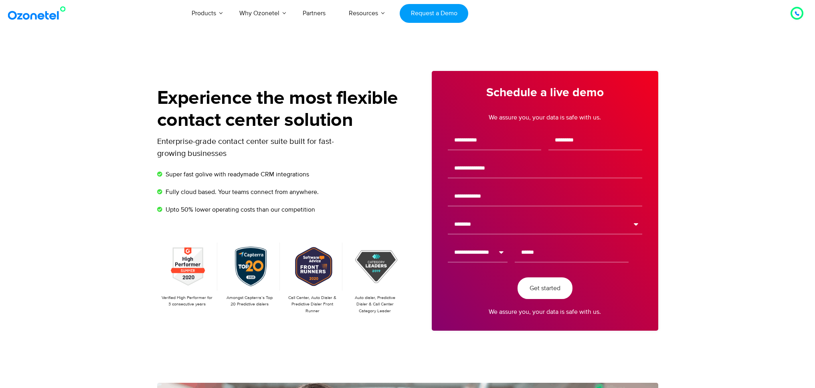  What do you see at coordinates (545, 288) in the screenshot?
I see `span: Get started` at bounding box center [545, 288].